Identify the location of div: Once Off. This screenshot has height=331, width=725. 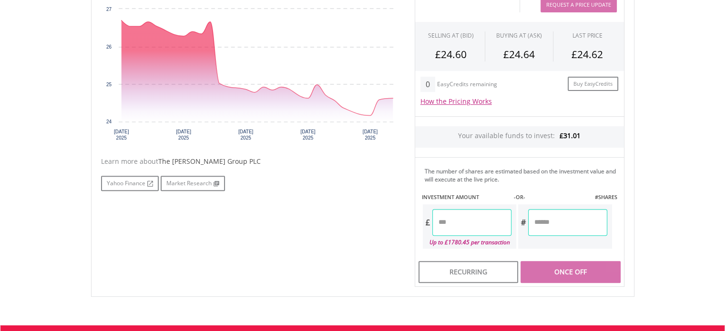
(570, 272).